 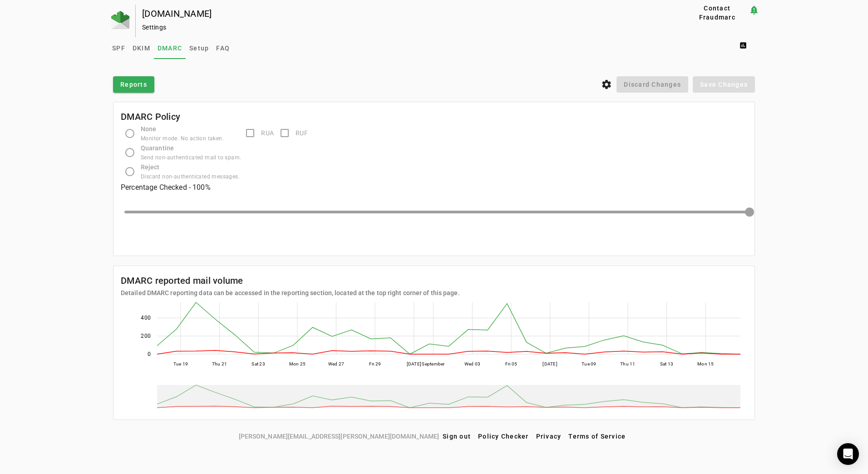 I want to click on mat-card-subtitle: Detailed DMARC reporting data can be accessed in the reporting section, located at the top right ..., so click(x=290, y=293).